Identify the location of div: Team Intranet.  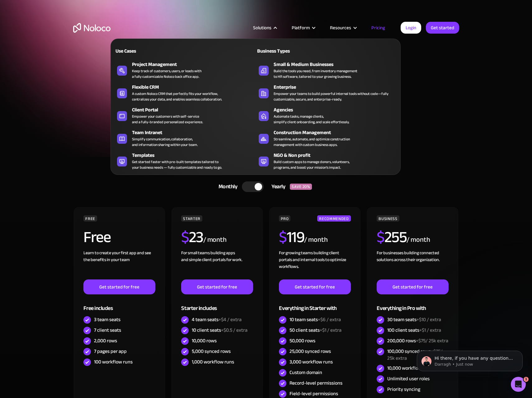
(195, 133).